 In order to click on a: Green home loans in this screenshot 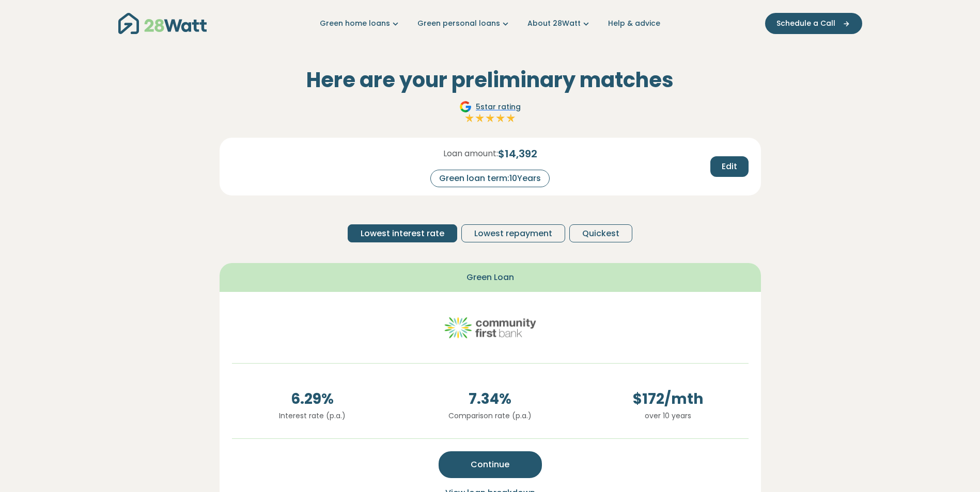, I will do `click(360, 23)`.